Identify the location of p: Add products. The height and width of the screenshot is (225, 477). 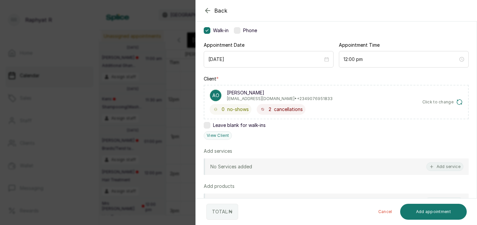
(219, 186).